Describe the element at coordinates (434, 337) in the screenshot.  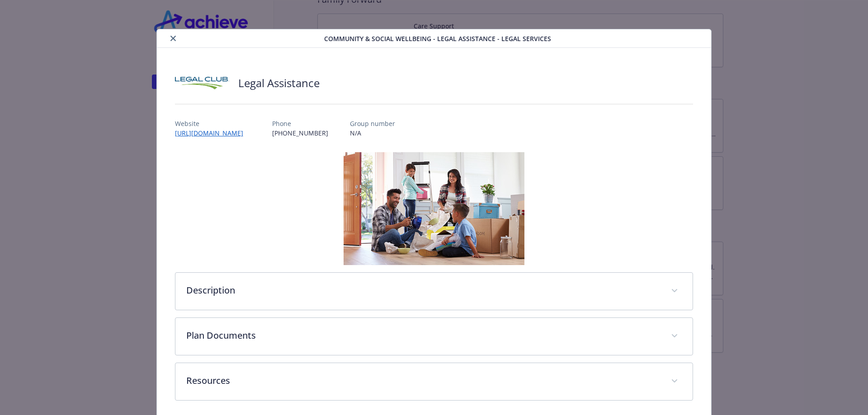
I see `div: Plan Documents` at that location.